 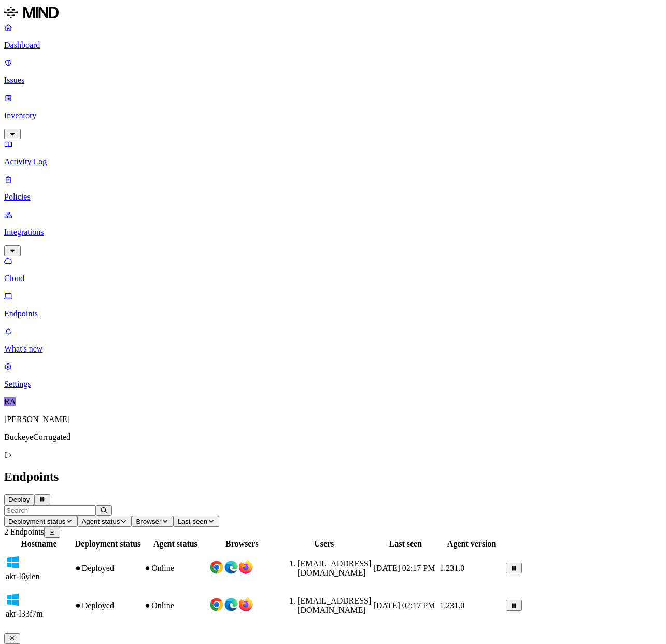 I want to click on div: Browsers, so click(x=242, y=544).